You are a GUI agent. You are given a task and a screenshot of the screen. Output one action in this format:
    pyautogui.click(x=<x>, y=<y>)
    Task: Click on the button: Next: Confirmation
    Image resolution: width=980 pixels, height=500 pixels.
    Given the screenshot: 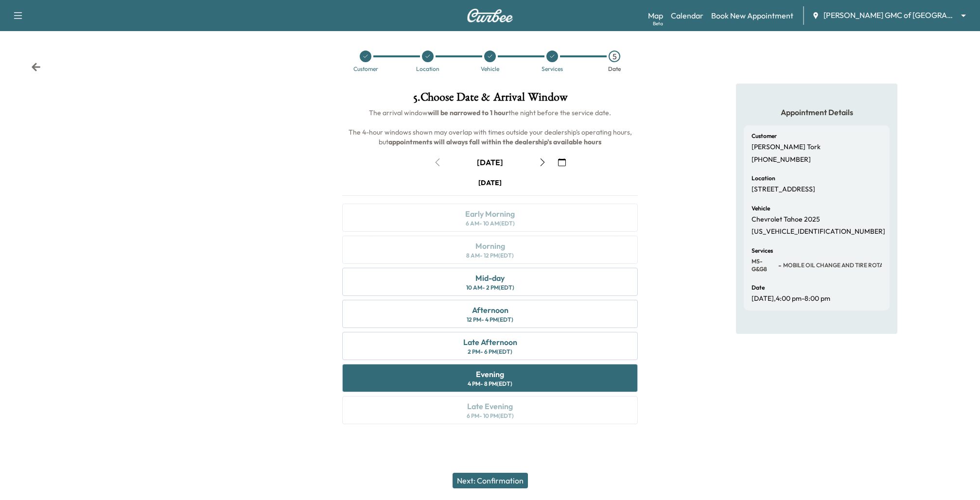 What is the action you would take?
    pyautogui.click(x=490, y=481)
    